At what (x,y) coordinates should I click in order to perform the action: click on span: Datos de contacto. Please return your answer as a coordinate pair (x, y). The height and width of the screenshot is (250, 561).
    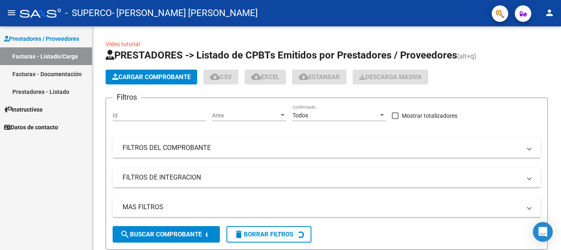
    Looking at the image, I should click on (31, 127).